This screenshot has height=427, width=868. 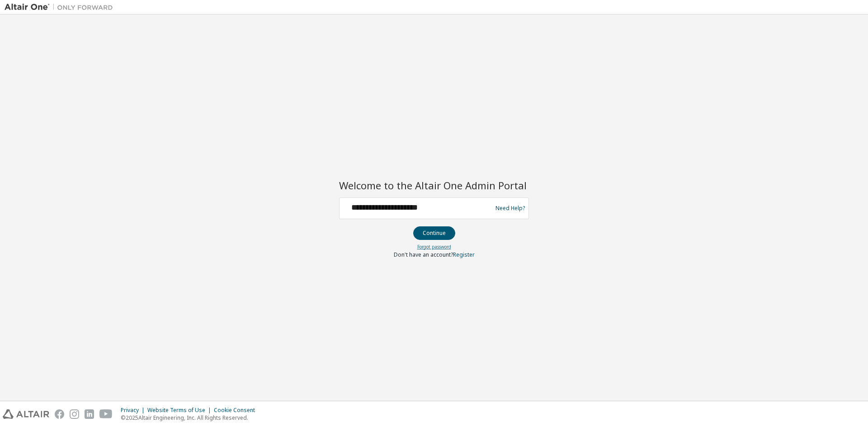 I want to click on div: Cookie Consent, so click(x=237, y=411).